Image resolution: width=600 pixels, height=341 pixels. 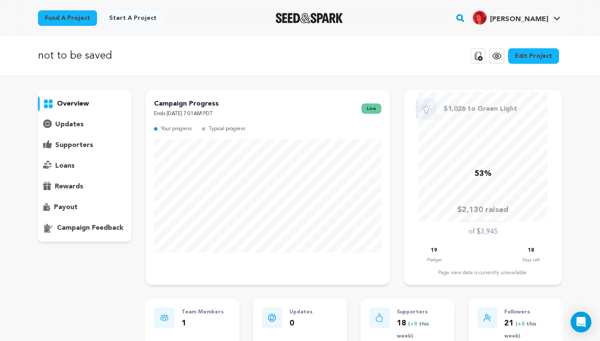 I want to click on p: of $3,945, so click(x=483, y=232).